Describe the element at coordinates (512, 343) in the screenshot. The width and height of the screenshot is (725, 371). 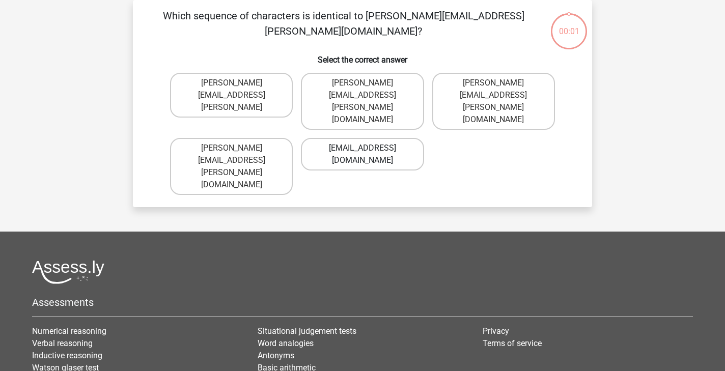
I see `a: Terms of service` at that location.